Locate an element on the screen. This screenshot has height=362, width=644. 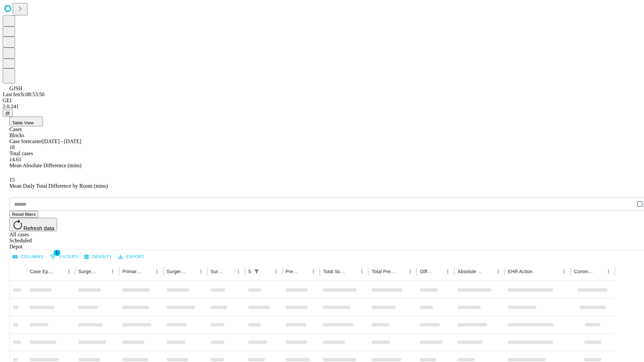
div: Scheduled In Room Duration is located at coordinates (249, 271).